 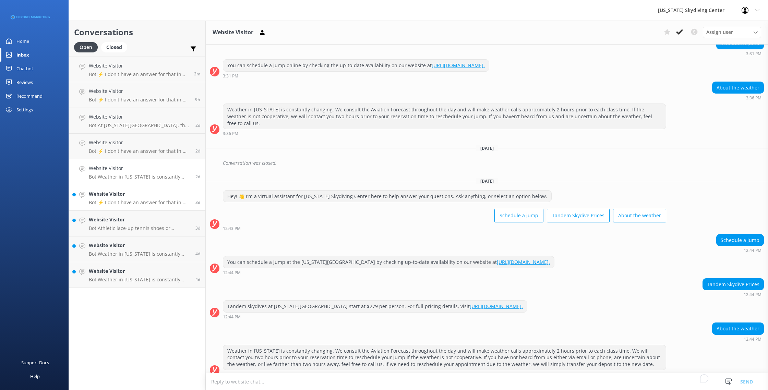 What do you see at coordinates (232, 229) in the screenshot?
I see `strong: 12:43 PM` at bounding box center [232, 229].